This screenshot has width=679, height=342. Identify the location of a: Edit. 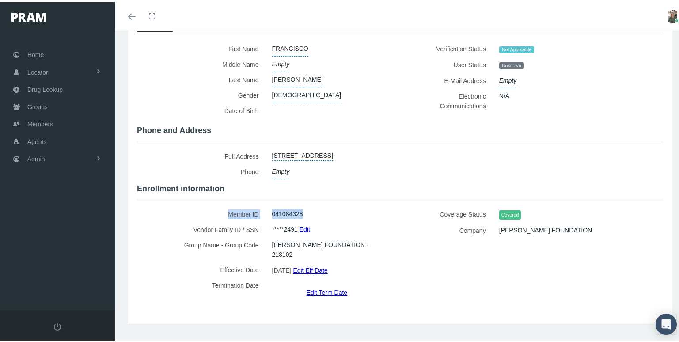
(305, 227).